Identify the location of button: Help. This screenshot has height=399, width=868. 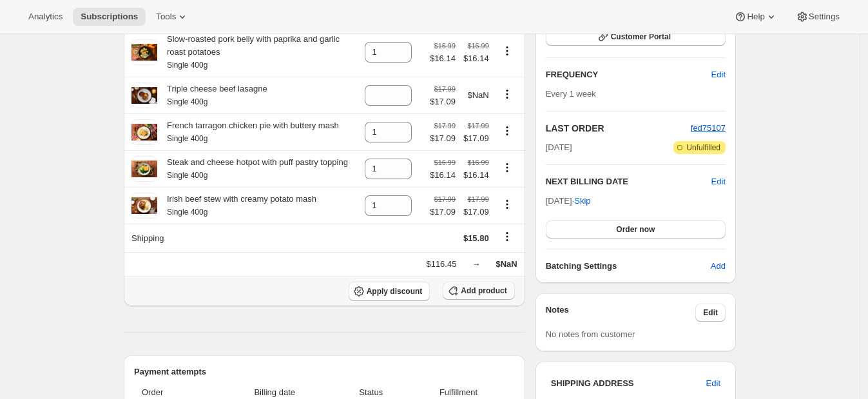
(755, 17).